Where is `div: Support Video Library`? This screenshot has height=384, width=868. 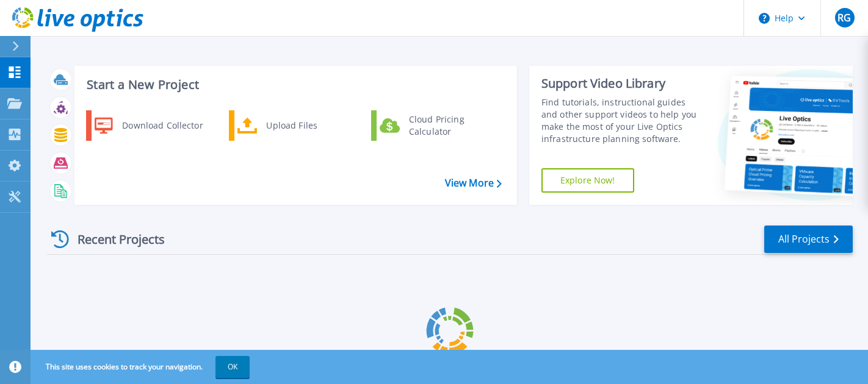 div: Support Video Library is located at coordinates (622, 84).